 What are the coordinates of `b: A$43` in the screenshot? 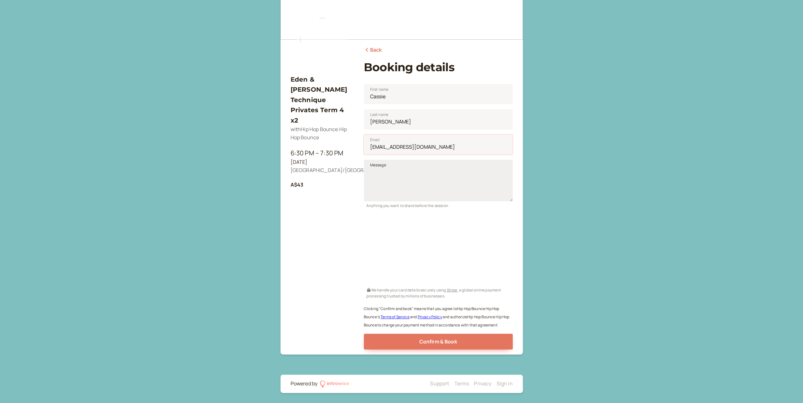 It's located at (297, 185).